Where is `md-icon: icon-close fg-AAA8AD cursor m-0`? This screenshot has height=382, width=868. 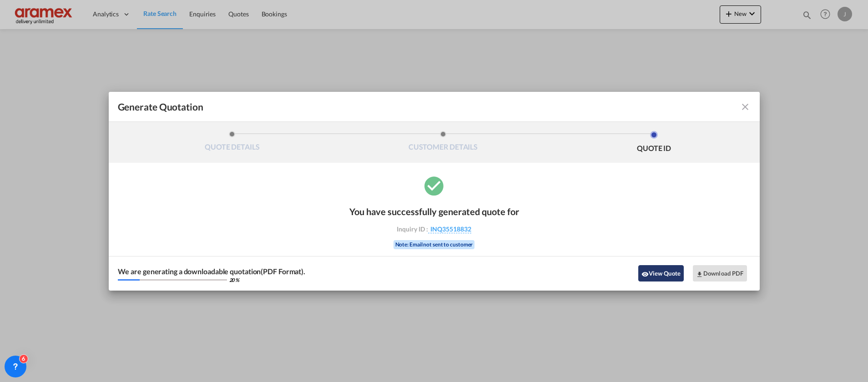 md-icon: icon-close fg-AAA8AD cursor m-0 is located at coordinates (745, 106).